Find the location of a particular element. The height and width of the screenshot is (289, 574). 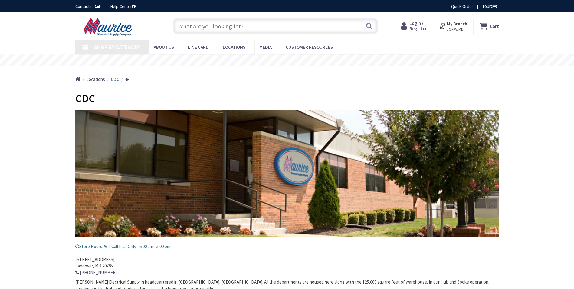

a: Locations is located at coordinates (96, 79).